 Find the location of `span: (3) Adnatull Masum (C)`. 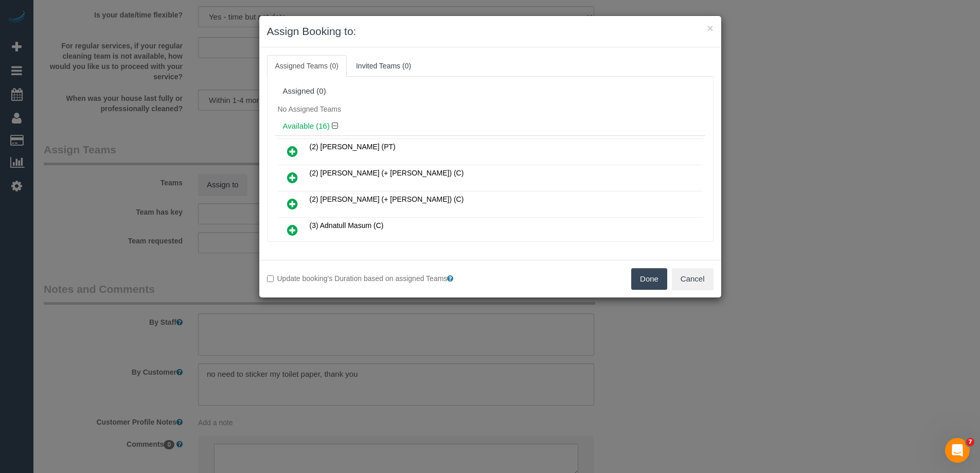

span: (3) Adnatull Masum (C) is located at coordinates (347, 225).